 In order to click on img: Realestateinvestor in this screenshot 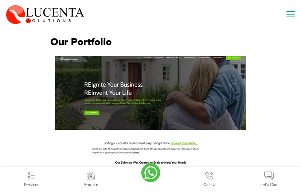, I will do `click(151, 116)`.